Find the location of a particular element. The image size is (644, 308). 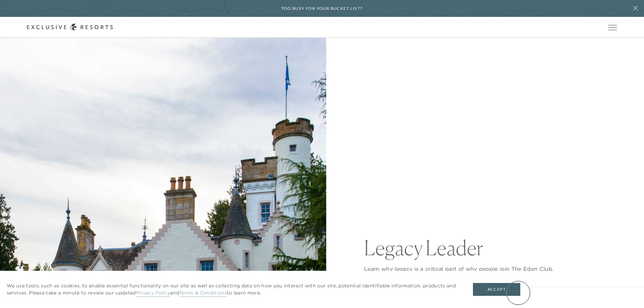

button: Accept is located at coordinates (497, 289).